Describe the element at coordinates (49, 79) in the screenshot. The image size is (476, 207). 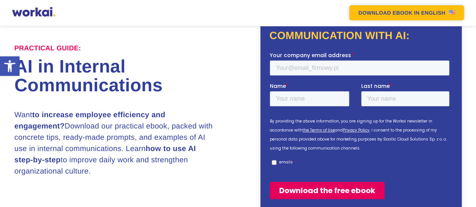
I see `a: the Terms of Use` at that location.